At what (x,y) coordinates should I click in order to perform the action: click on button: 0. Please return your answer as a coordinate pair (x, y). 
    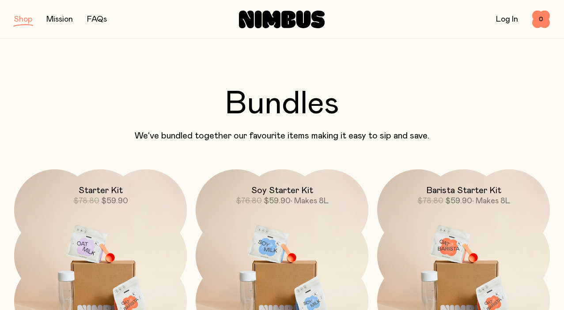
    Looking at the image, I should click on (541, 19).